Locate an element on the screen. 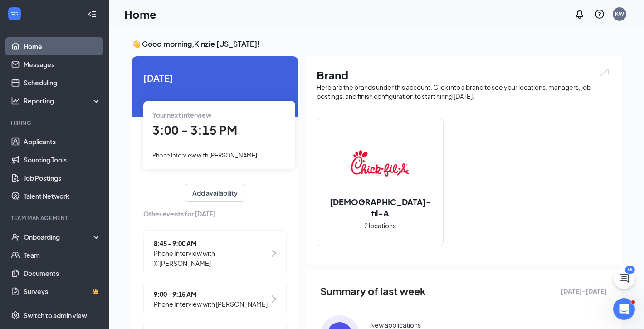 This screenshot has height=329, width=644. a: Home is located at coordinates (63, 47).